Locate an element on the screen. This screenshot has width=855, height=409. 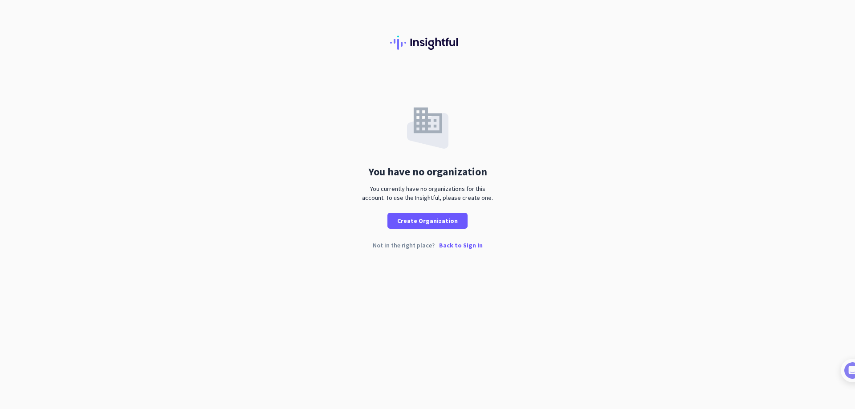
div: You have no organization is located at coordinates (428, 172).